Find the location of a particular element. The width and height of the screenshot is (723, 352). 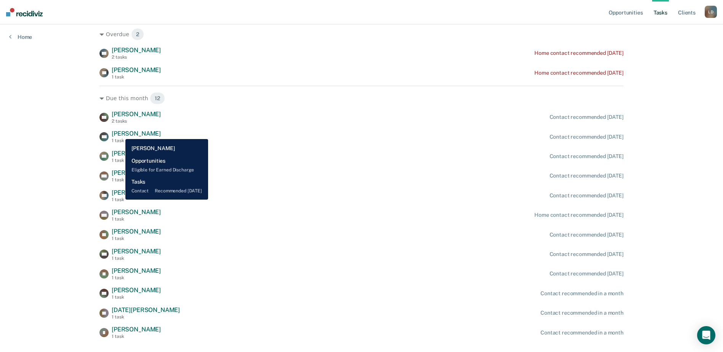

div: L D is located at coordinates (711, 12).